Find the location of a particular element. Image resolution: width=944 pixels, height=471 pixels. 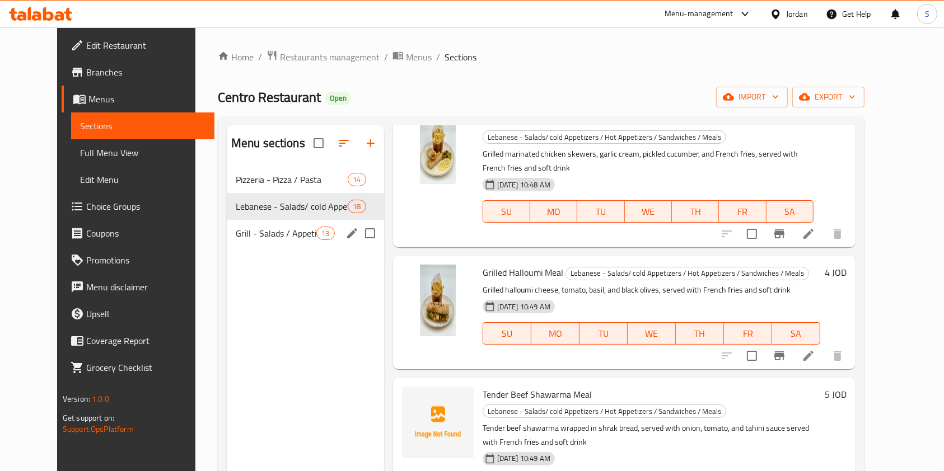

span: Edit Menu is located at coordinates (143, 180).